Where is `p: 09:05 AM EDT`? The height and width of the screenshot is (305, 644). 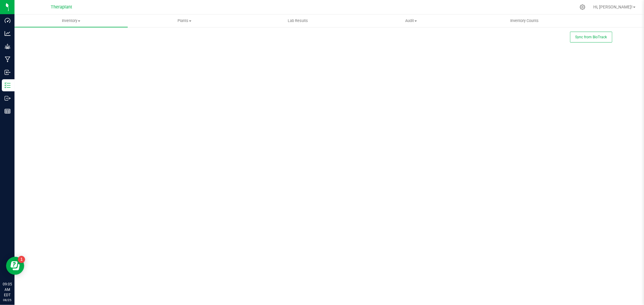
p: 09:05 AM EDT is located at coordinates (7, 290).